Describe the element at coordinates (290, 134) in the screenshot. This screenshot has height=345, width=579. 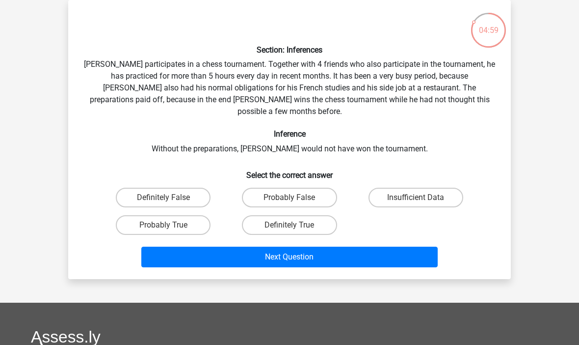
I see `h6: Inference` at that location.